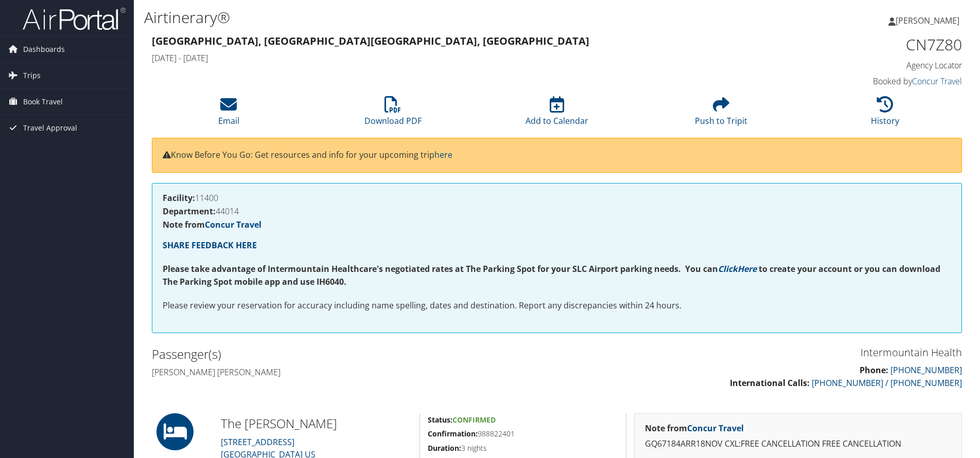  Describe the element at coordinates (557, 198) in the screenshot. I see `h4: 11400` at that location.